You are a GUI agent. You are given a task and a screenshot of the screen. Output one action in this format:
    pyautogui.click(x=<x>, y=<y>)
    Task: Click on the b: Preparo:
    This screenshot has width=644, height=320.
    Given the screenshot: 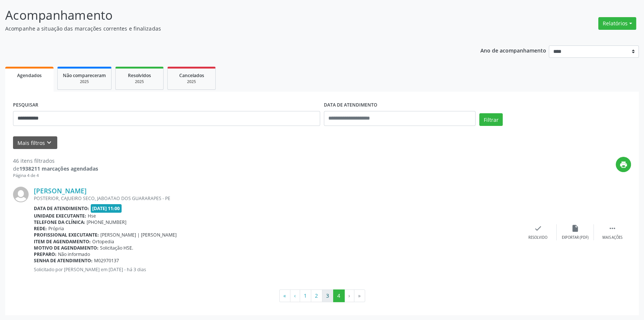 What is the action you would take?
    pyautogui.click(x=45, y=254)
    